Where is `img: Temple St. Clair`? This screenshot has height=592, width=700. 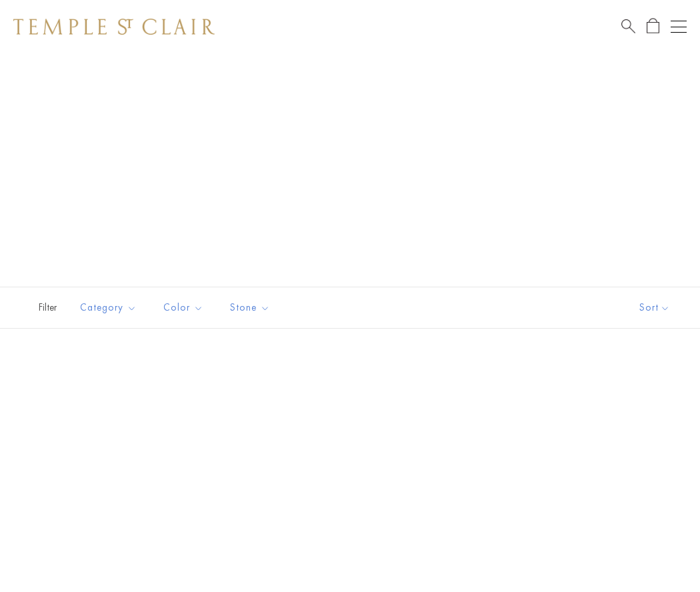
img: Temple St. Clair is located at coordinates (114, 27).